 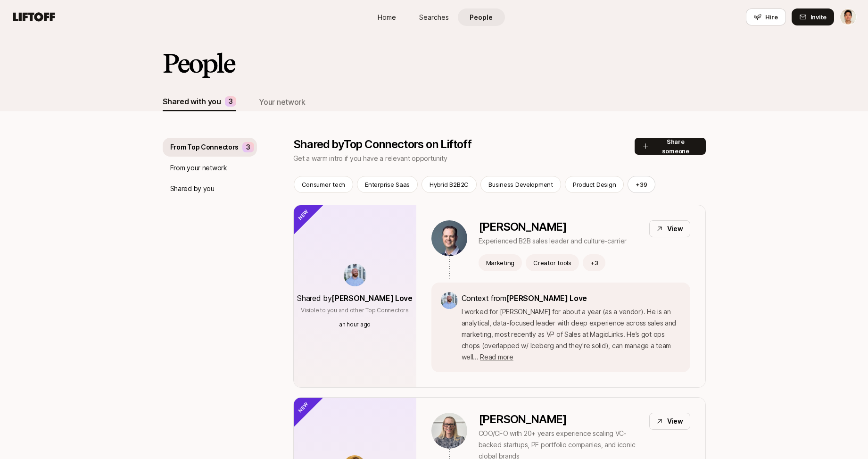 What do you see at coordinates (481, 17) in the screenshot?
I see `span: People` at bounding box center [481, 17].